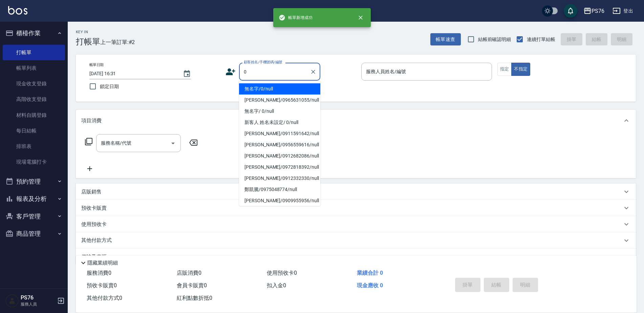 The image size is (644, 313). What do you see at coordinates (101, 285) in the screenshot?
I see `span: 預收卡販賣 0` at bounding box center [101, 285].